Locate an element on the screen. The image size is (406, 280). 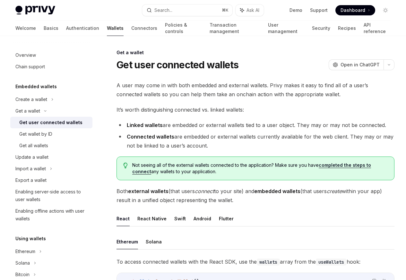
a: Connectors is located at coordinates (144, 28).